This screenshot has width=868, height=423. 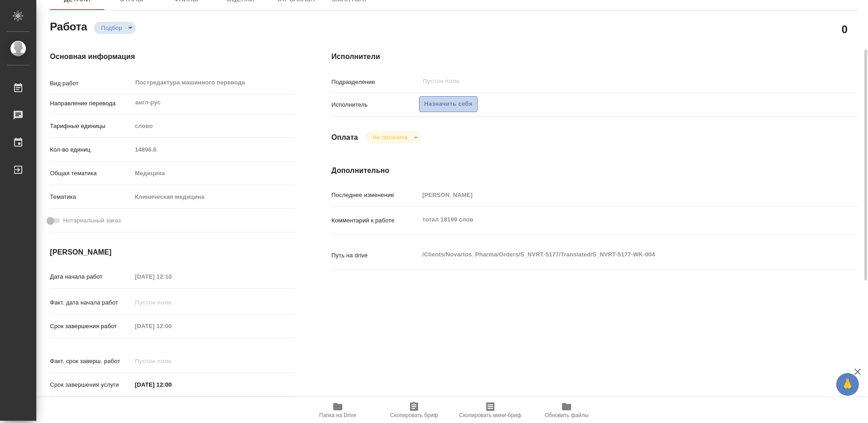 What do you see at coordinates (91, 303) in the screenshot?
I see `p: Факт. дата начала работ` at bounding box center [91, 303].